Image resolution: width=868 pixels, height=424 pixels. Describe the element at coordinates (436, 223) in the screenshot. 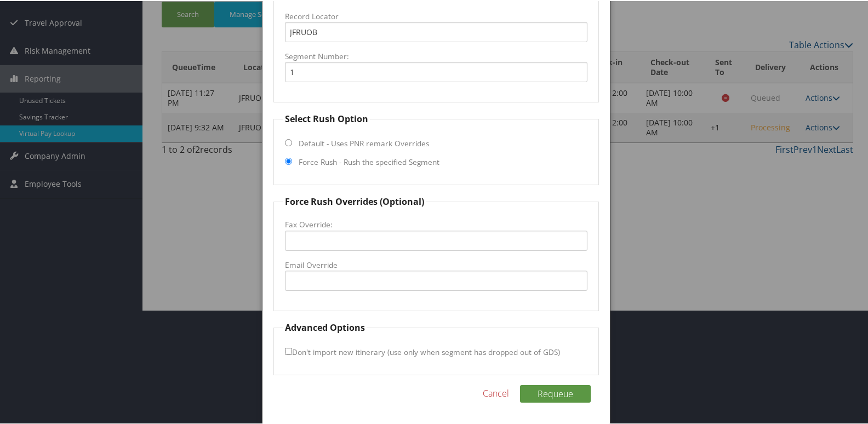

I see `label: Fax Override:` at that location.